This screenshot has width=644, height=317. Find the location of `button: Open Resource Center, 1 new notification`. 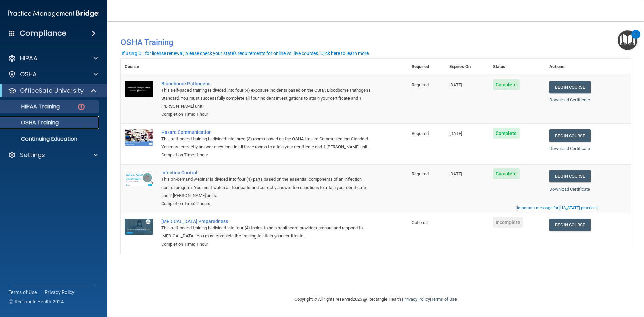

button: Open Resource Center, 1 new notification is located at coordinates (627, 40).